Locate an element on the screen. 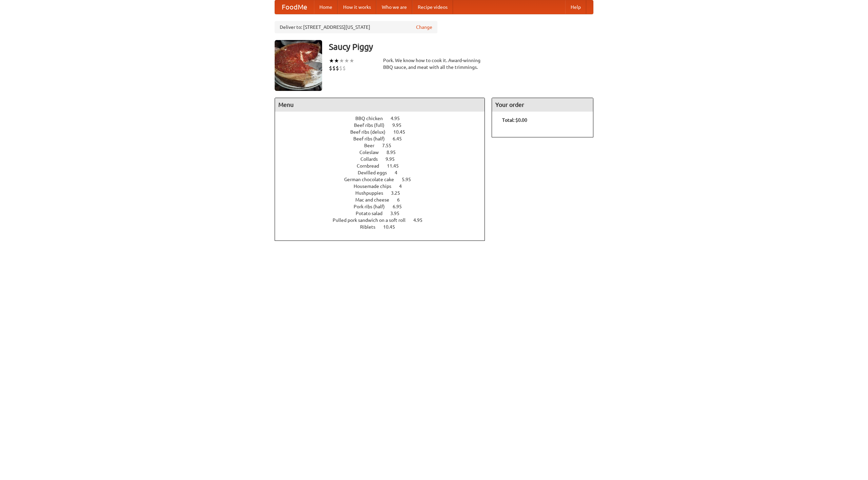 The width and height of the screenshot is (868, 480). div: Pork. We know how to cook it. Award-winning BBQ sauce, and meat with all the trimmings. is located at coordinates (434, 64).